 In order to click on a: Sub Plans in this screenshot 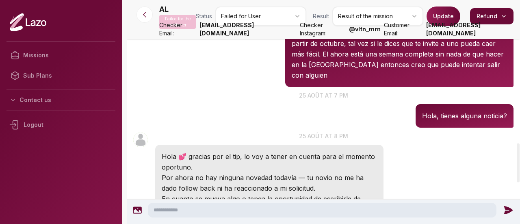, I will do `click(61, 76)`.